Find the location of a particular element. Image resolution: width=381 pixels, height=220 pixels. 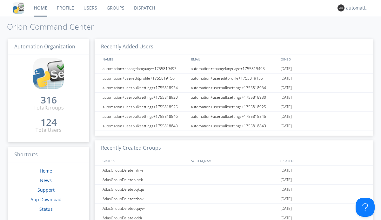

h3: Recently Added Users is located at coordinates (234, 47).